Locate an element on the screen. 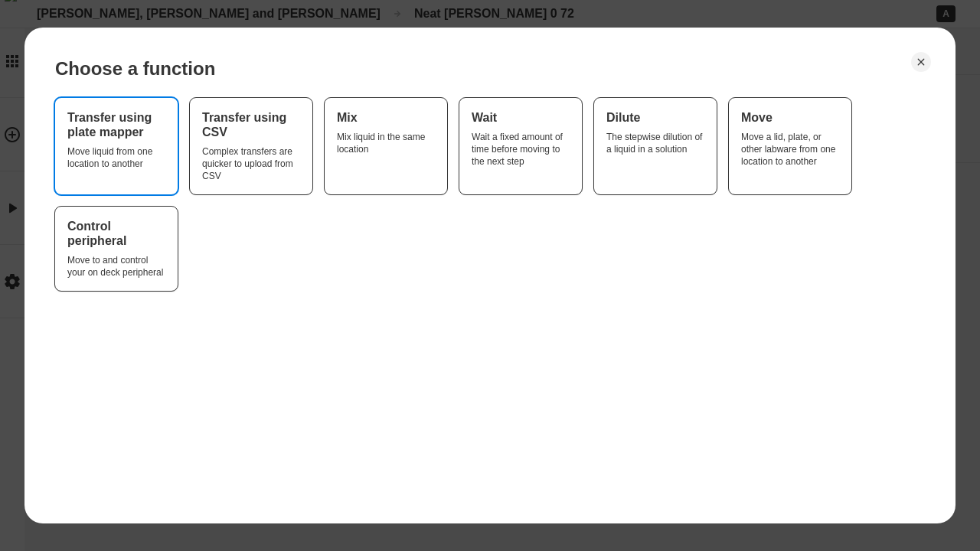 The width and height of the screenshot is (980, 551). div: Move is located at coordinates (790, 117).